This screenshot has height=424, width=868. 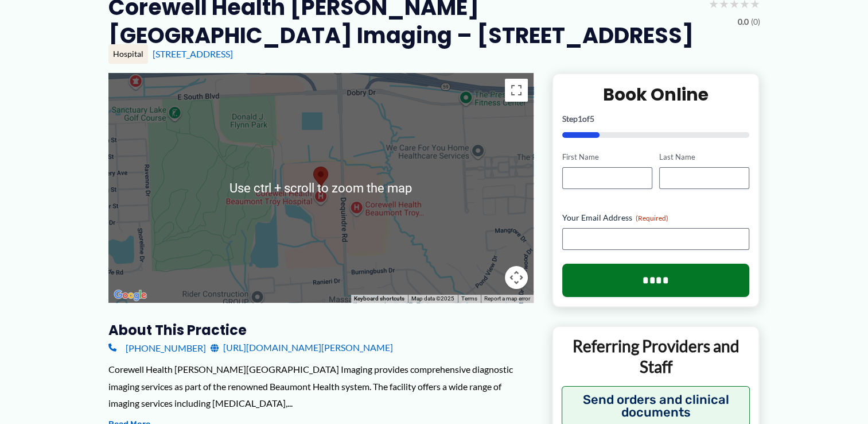 What do you see at coordinates (507, 298) in the screenshot?
I see `a: Report a map error` at bounding box center [507, 298].